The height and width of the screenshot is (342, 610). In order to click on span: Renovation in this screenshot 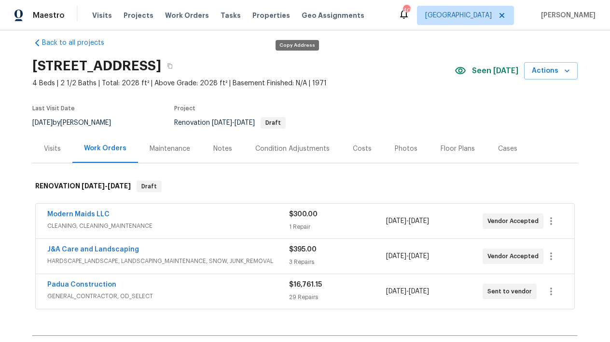, I will do `click(230, 123)`.